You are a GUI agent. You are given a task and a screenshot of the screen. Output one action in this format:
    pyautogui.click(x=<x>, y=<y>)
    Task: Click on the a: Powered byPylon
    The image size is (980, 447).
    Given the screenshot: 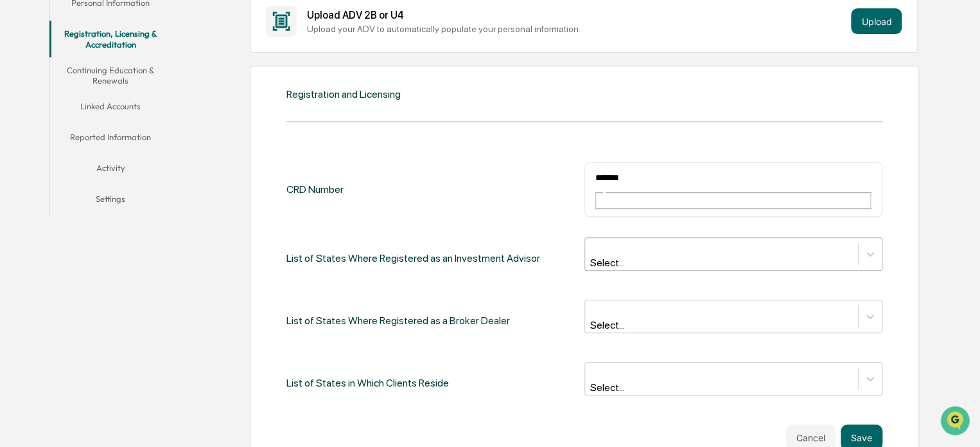 What is the action you would take?
    pyautogui.click(x=123, y=223)
    